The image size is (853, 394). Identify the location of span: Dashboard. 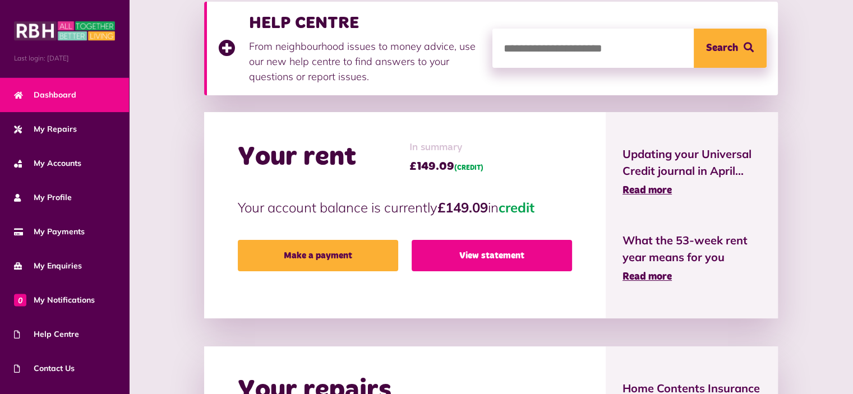
(45, 95).